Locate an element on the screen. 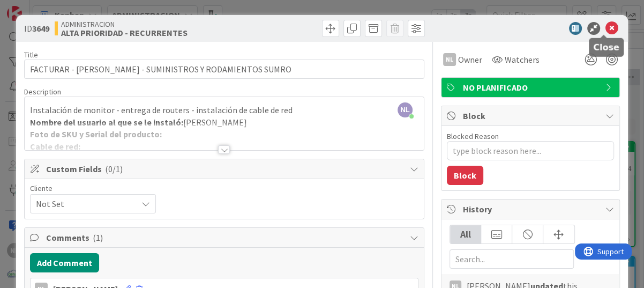 The image size is (644, 288). span: Description is located at coordinates (42, 92).